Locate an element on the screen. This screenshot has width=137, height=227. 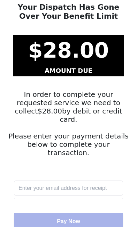
h5: In order to complete your requested service we need to collect by debit or credit card. Please en... is located at coordinates (68, 124).